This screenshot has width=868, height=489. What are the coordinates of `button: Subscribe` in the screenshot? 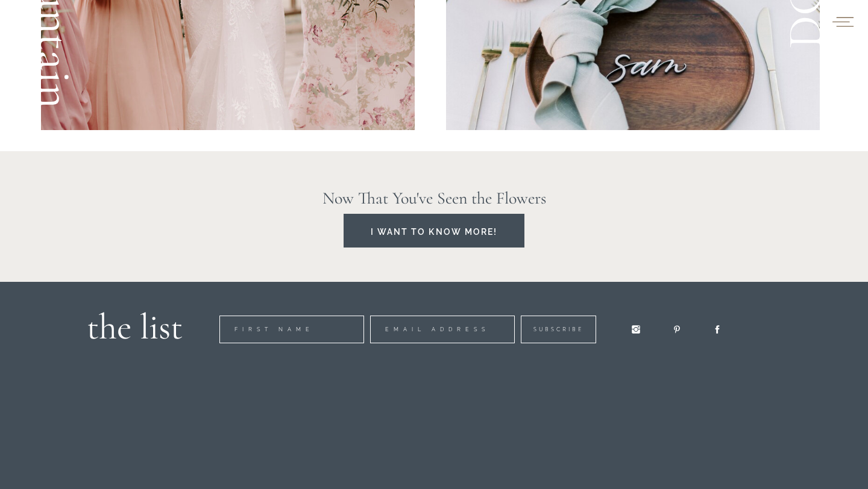 It's located at (368, 50).